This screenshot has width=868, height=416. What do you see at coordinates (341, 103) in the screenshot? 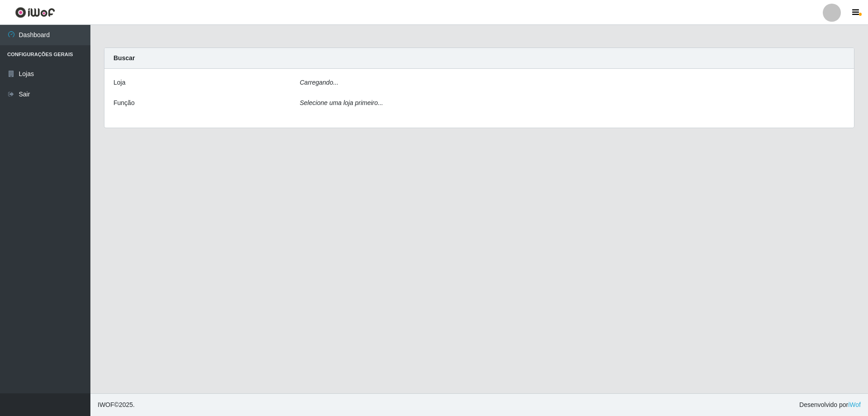
I see `i: Selecione uma loja primeiro...` at bounding box center [341, 103].